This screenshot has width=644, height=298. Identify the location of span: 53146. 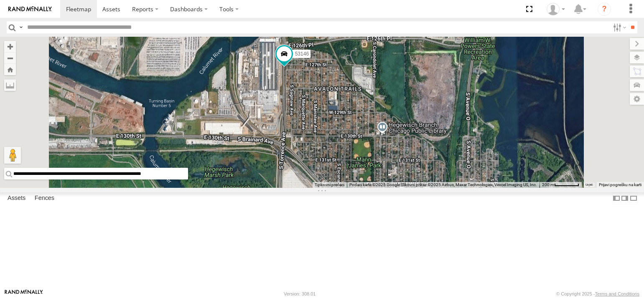
(302, 54).